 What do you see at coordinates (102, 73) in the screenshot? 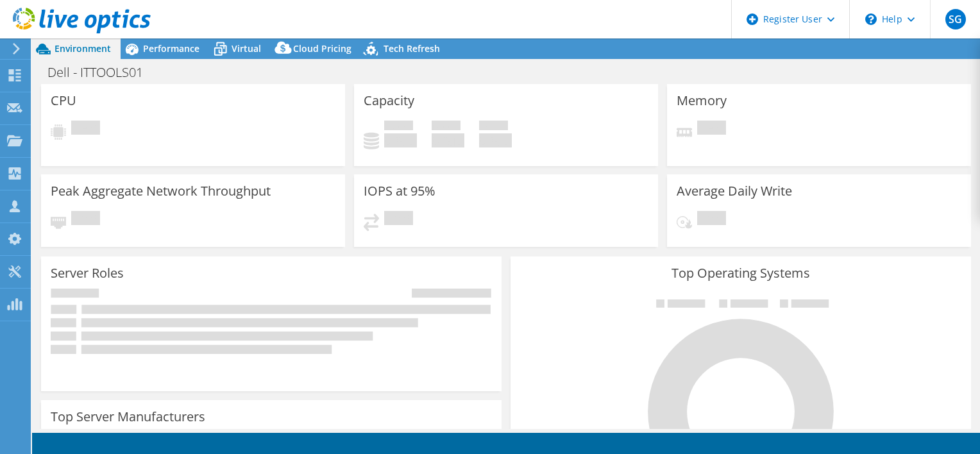
I see `h1: Dell - ITTOOLS01` at bounding box center [102, 73].